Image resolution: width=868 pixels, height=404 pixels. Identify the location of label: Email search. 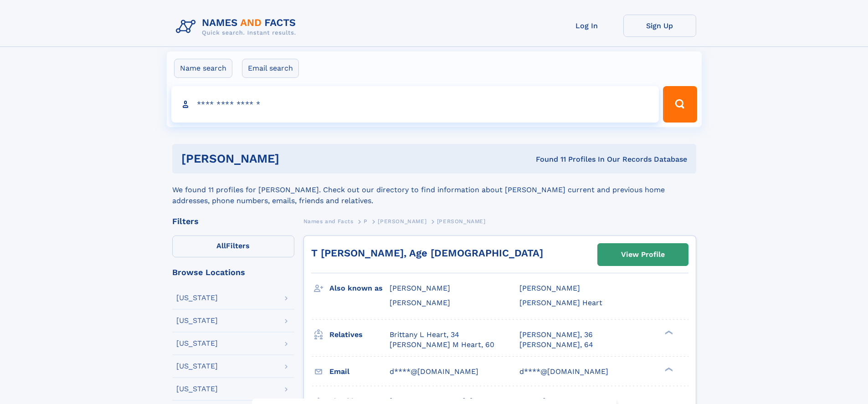
(270, 69).